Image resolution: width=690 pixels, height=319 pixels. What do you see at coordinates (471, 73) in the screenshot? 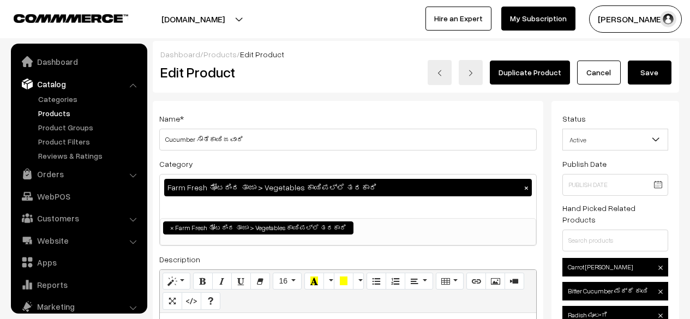
I see `img: right-arrow.png` at bounding box center [471, 73].